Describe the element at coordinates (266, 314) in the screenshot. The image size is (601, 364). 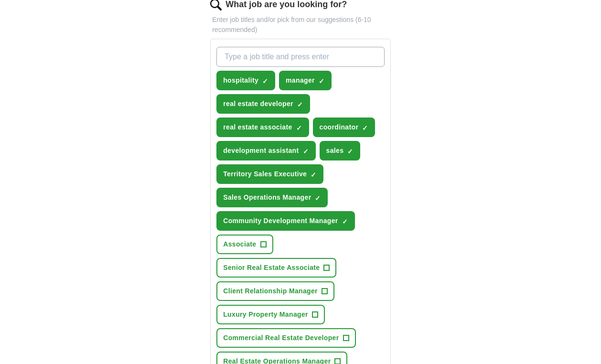
I see `span: Luxury Property Manager` at that location.